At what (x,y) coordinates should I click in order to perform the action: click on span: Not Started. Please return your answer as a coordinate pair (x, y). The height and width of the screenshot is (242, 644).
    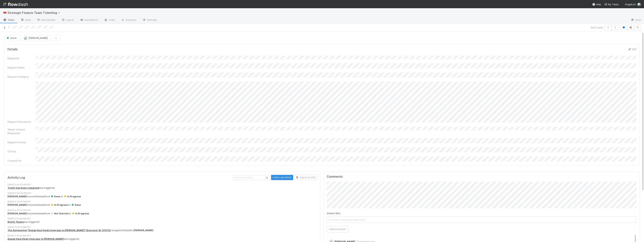
    Looking at the image, I should click on (59, 214).